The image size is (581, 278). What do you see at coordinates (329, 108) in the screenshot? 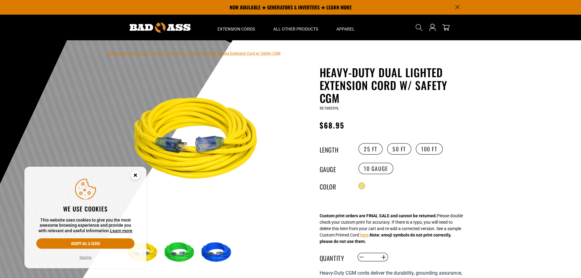
I see `span: SC10025YL` at bounding box center [329, 108].